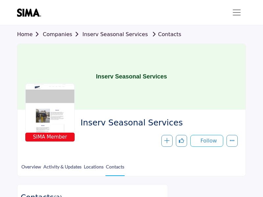 The width and height of the screenshot is (263, 197). What do you see at coordinates (156, 123) in the screenshot?
I see `span: Inserv Seasonal Services` at bounding box center [156, 123].